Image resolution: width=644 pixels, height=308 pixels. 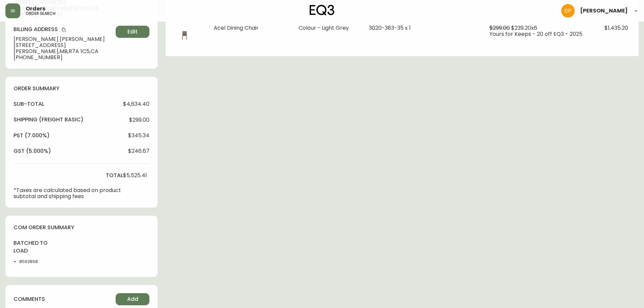 What do you see at coordinates (136, 104) in the screenshot?
I see `span: $4,634.40` at bounding box center [136, 104].